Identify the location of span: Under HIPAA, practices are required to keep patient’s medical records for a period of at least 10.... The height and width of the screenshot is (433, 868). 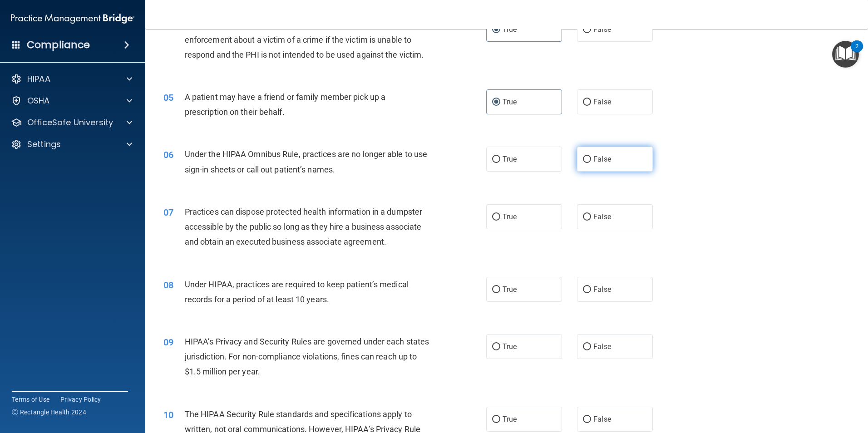
(296, 292).